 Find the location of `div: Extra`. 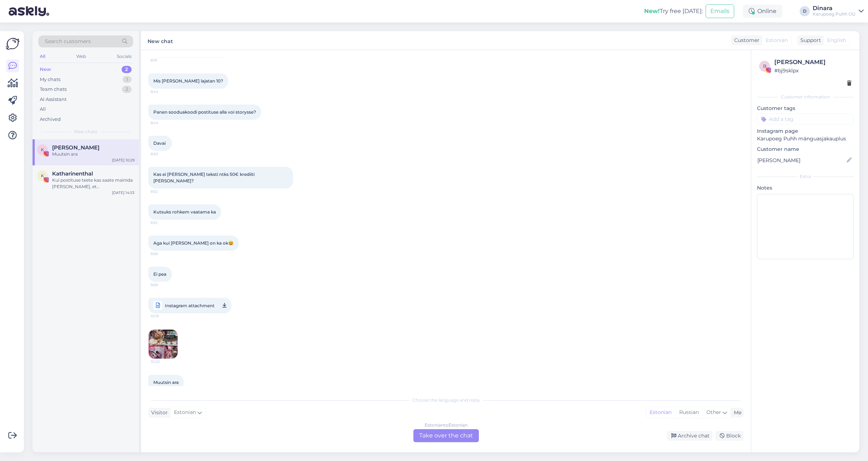

div: Extra is located at coordinates (805, 177).